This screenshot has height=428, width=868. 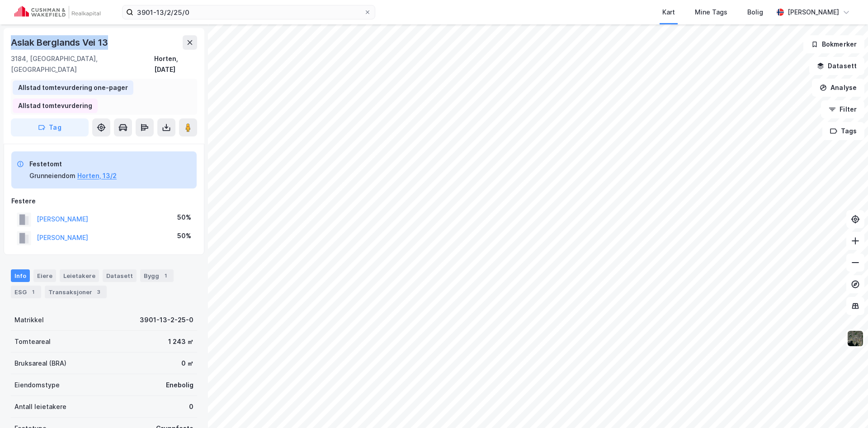 I want to click on div: Festere, so click(x=104, y=201).